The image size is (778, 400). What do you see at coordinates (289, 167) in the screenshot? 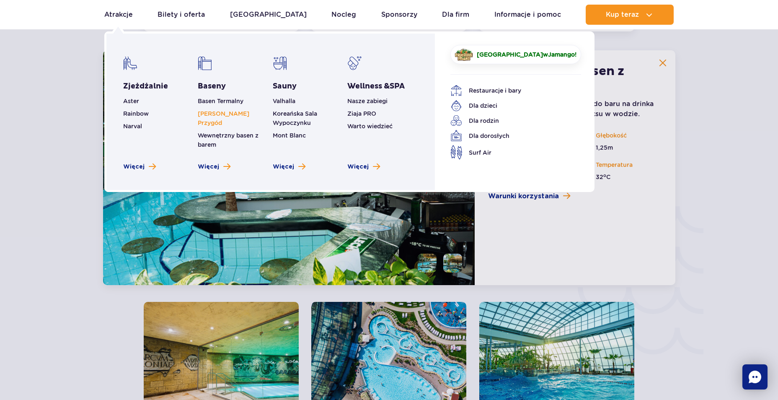
I see `a: Zobacz więcej saun` at bounding box center [289, 167].